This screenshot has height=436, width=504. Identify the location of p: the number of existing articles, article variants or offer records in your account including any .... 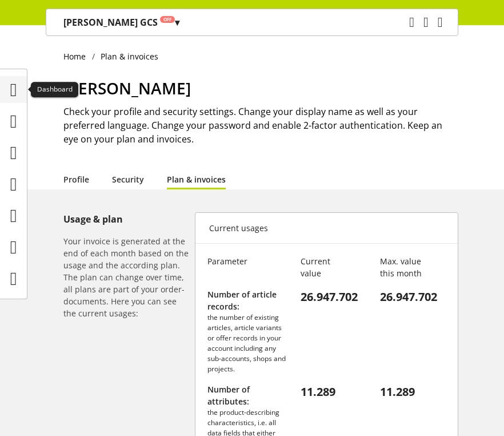
(247, 343).